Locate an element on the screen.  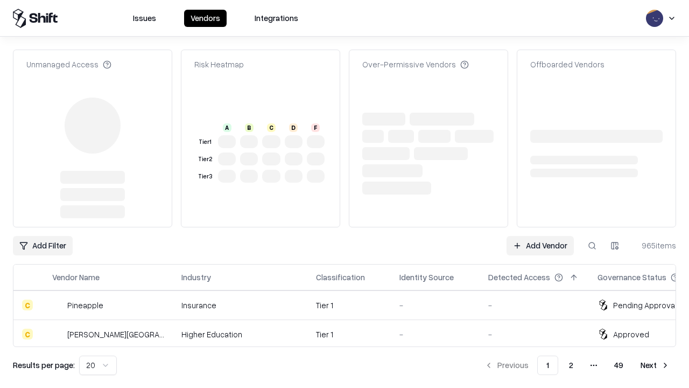
button: Next is located at coordinates (656, 365).